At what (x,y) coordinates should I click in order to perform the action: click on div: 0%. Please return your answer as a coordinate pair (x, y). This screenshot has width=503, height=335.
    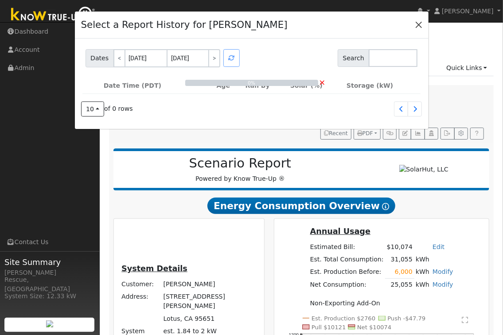
    Looking at the image, I should click on (252, 83).